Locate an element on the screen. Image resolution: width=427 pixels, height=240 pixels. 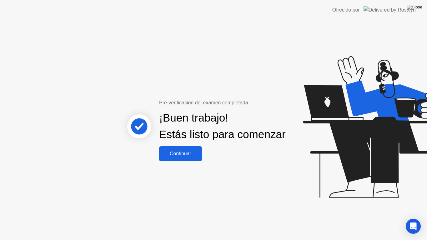
div: ¡Buen trabajo! Estás listo para comenzar is located at coordinates (222, 126).